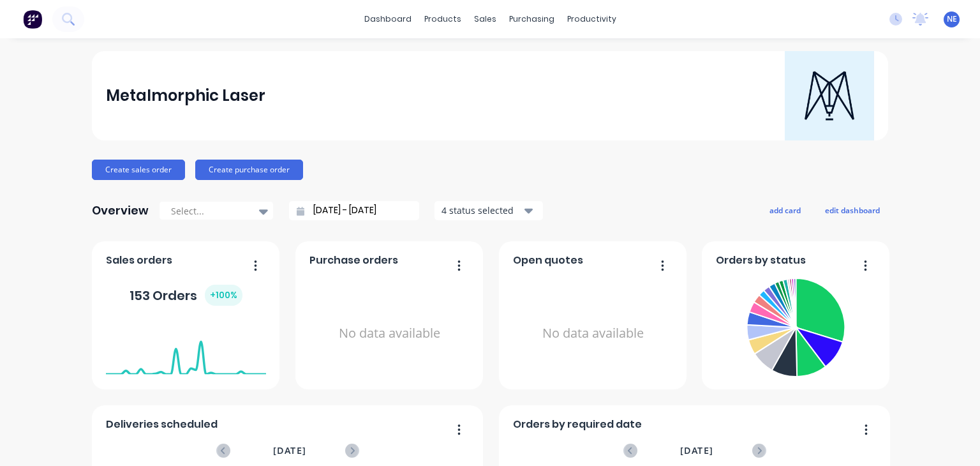 The height and width of the screenshot is (466, 980). I want to click on span: Orders by required date, so click(577, 424).